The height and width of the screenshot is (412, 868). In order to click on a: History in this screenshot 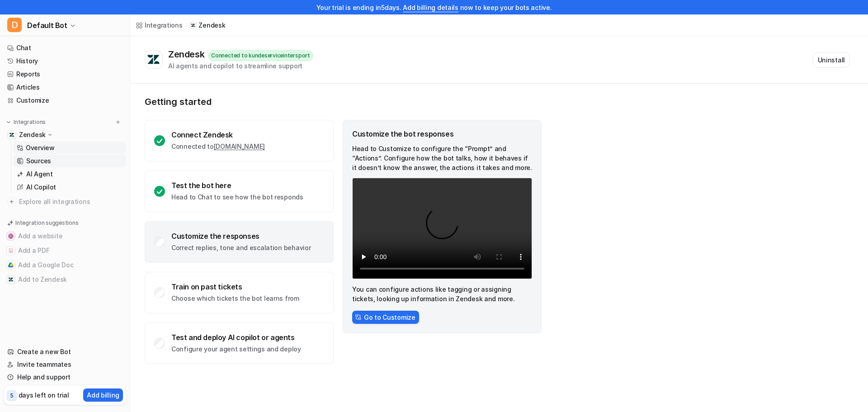, I will do `click(65, 61)`.